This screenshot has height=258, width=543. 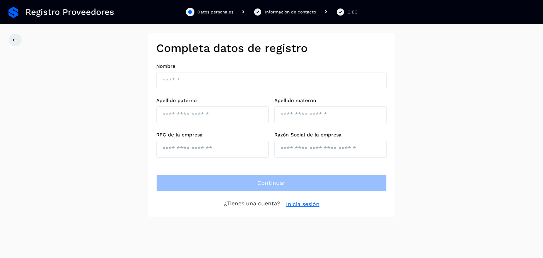 I want to click on div: Información de contacto, so click(x=290, y=12).